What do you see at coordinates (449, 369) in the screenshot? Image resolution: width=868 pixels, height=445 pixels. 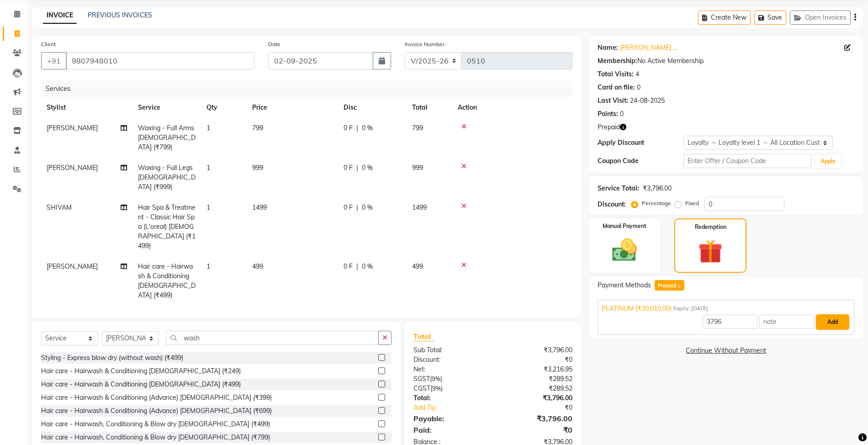 I see `div: Net:` at bounding box center [449, 369].